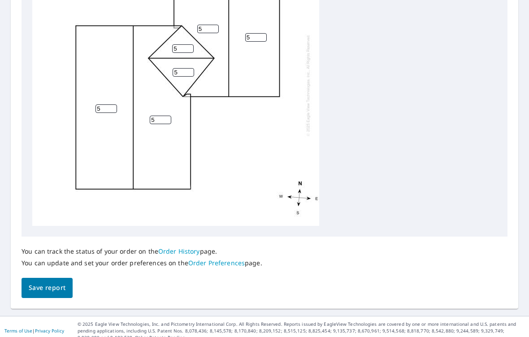 Image resolution: width=529 pixels, height=337 pixels. What do you see at coordinates (142, 251) in the screenshot?
I see `p: You can track the status of your order on the page.` at bounding box center [142, 251].